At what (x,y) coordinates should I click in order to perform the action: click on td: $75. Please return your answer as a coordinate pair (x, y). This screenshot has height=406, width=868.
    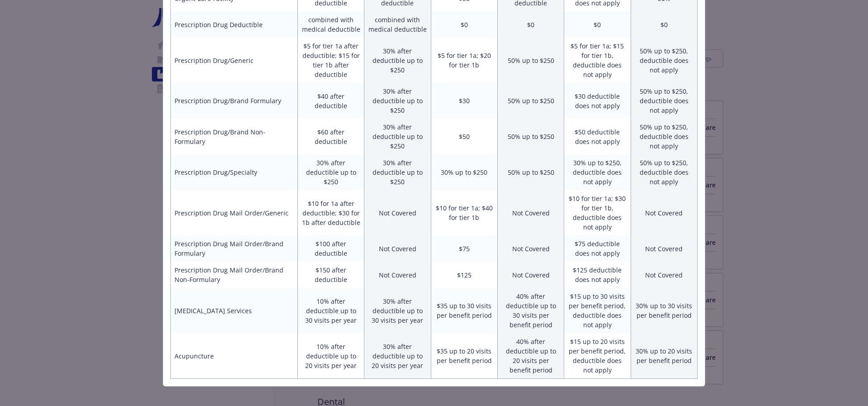
    Looking at the image, I should click on (464, 249).